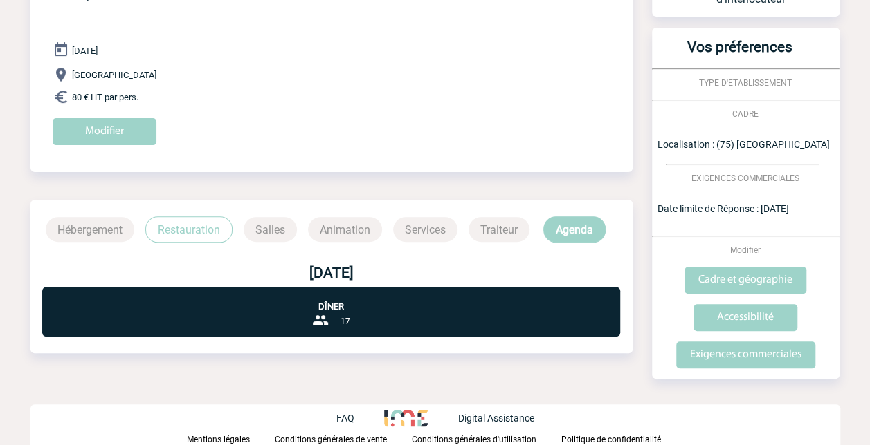 The width and height of the screenshot is (870, 445). Describe the element at coordinates (343, 439) in the screenshot. I see `a: Conditions générales de vente` at that location.